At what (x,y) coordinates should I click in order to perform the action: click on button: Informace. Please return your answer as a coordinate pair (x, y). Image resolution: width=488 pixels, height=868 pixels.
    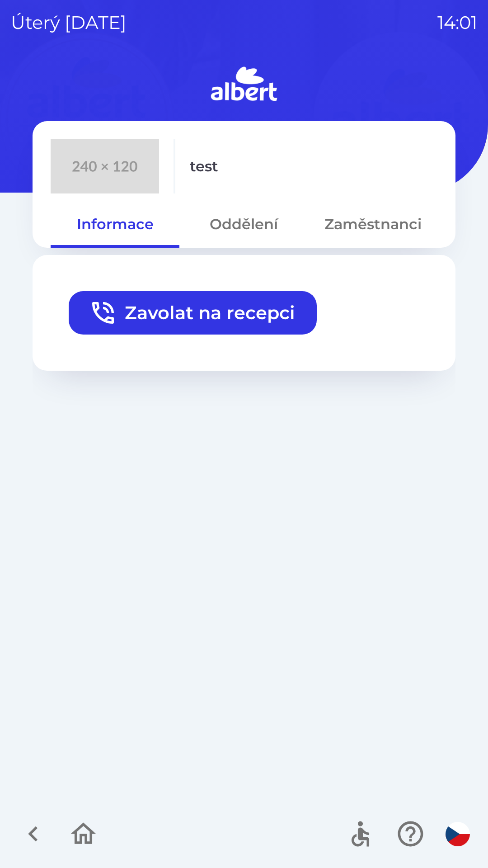
    Looking at the image, I should click on (115, 224).